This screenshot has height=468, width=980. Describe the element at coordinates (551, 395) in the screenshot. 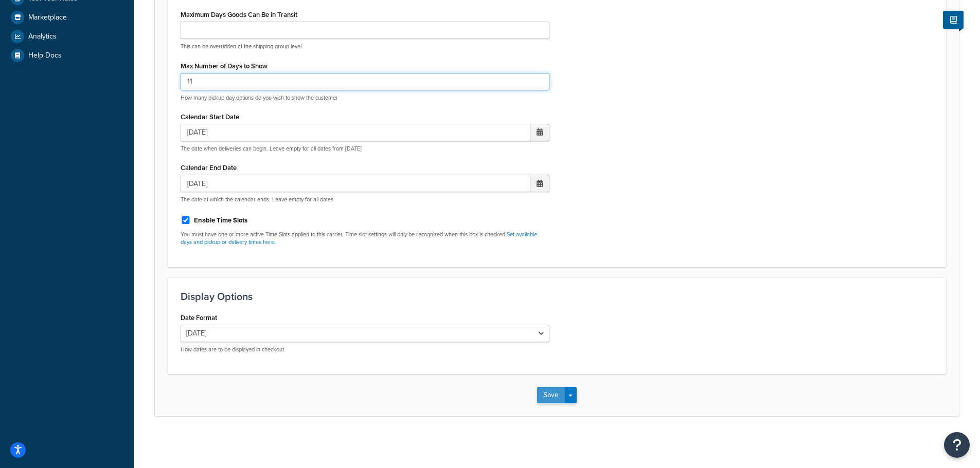

I see `button: Save` at that location.